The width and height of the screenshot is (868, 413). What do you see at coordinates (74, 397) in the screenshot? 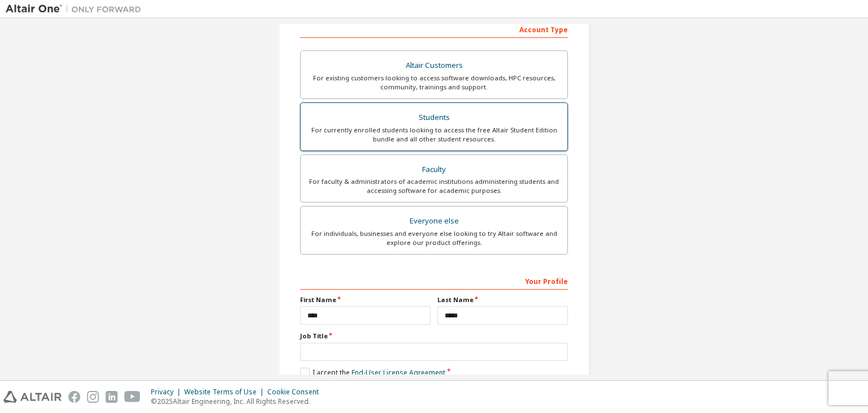
I see `img: facebook.svg` at bounding box center [74, 397].